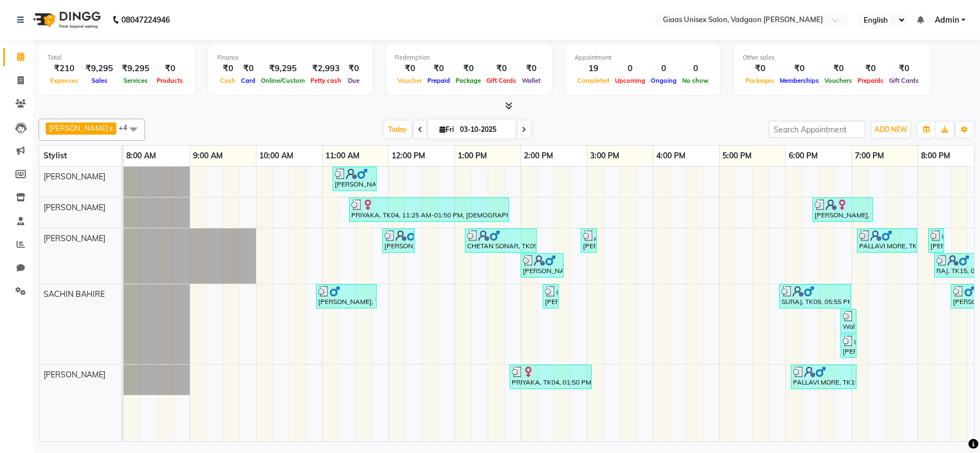 The image size is (980, 453). What do you see at coordinates (605, 156) in the screenshot?
I see `a: 3:00 PM` at bounding box center [605, 156].